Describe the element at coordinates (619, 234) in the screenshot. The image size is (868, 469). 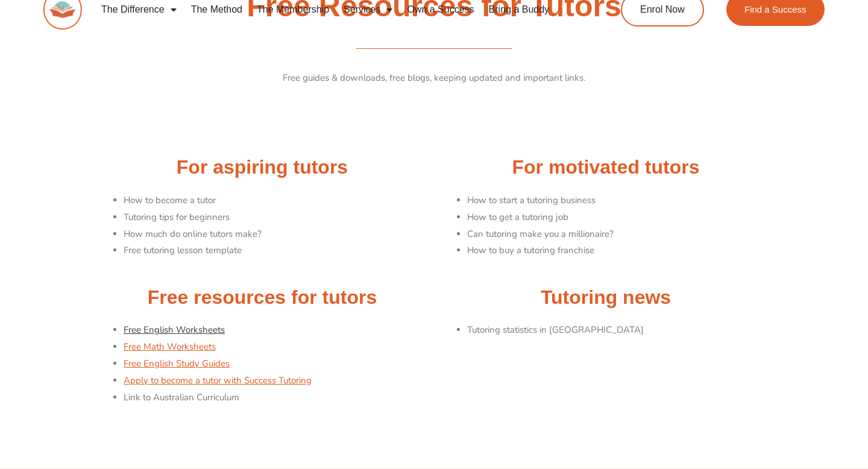
I see `li: Can tutoring make you a millionaire?` at that location.